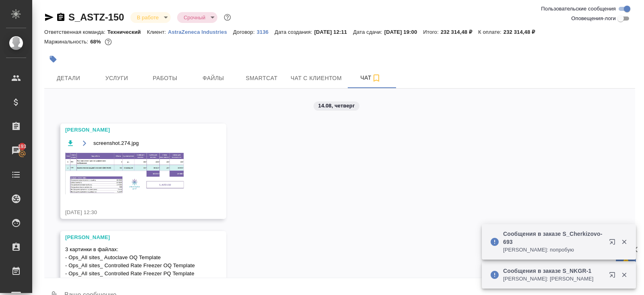 The image size is (644, 295). Describe the element at coordinates (201, 31) in the screenshot. I see `a: AstraZeneca Industries` at that location.